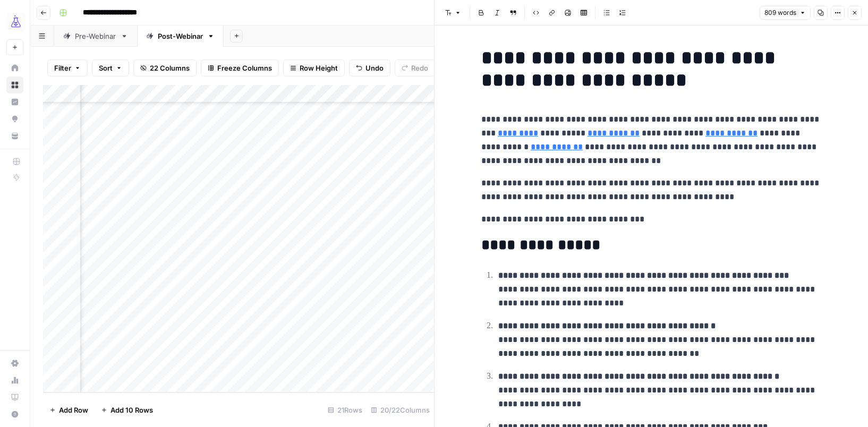 Image resolution: width=868 pixels, height=427 pixels. Describe the element at coordinates (127, 410) in the screenshot. I see `button: Add 10 Rows` at that location.